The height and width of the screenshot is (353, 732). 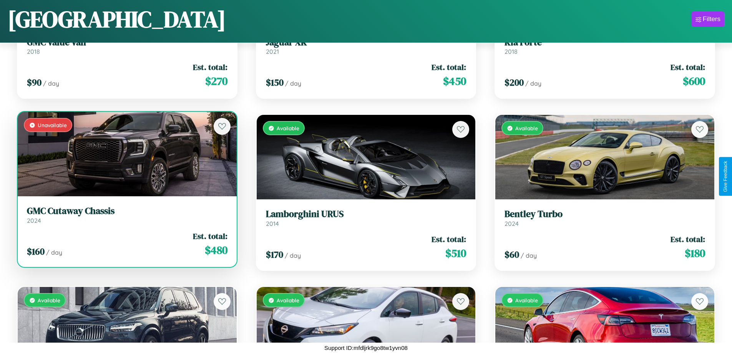 What do you see at coordinates (272, 51) in the screenshot?
I see `span: 2021` at bounding box center [272, 51].